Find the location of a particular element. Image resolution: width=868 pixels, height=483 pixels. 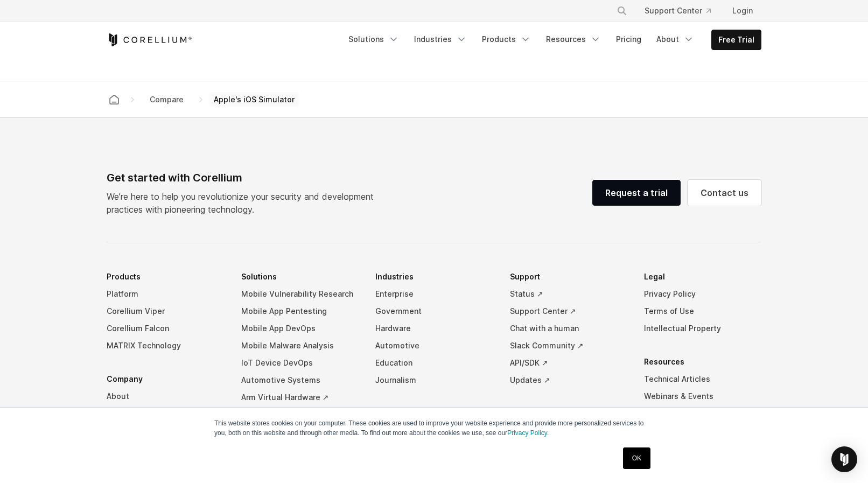

button: Search is located at coordinates (622, 11).